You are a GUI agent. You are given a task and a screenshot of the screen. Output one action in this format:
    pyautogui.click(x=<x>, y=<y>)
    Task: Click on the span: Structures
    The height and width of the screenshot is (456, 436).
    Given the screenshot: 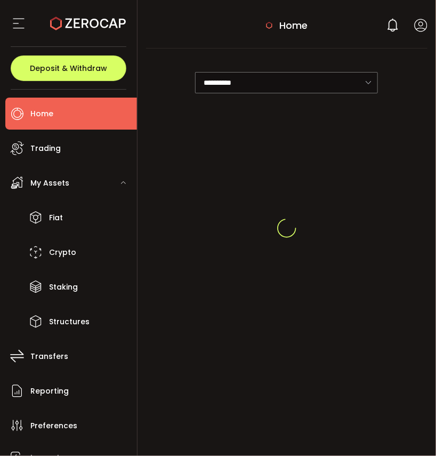 What is the action you would take?
    pyautogui.click(x=69, y=321)
    